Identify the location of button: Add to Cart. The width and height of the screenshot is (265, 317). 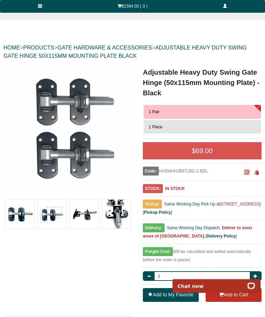
(233, 295).